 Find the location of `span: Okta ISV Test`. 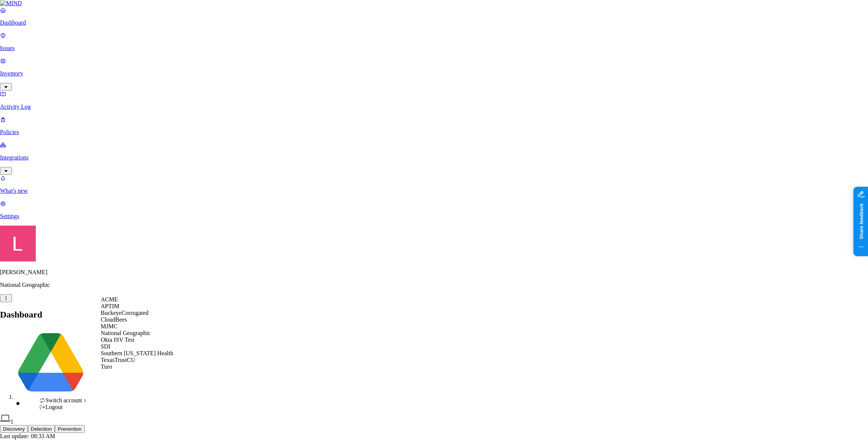

span: Okta ISV Test is located at coordinates (117, 339).